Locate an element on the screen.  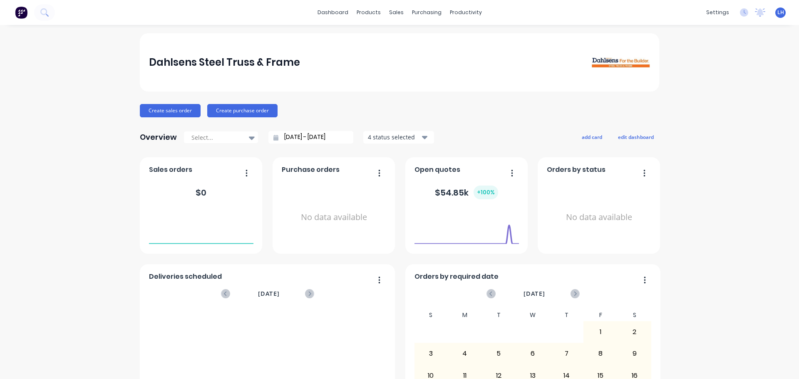
div: sales is located at coordinates (396, 12).